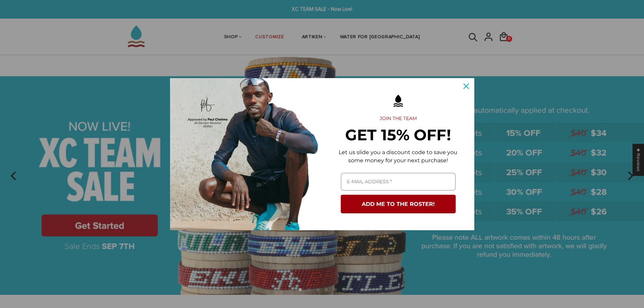  What do you see at coordinates (399, 204) in the screenshot?
I see `button: ADD ME TO THE ROSTER!` at bounding box center [399, 204].